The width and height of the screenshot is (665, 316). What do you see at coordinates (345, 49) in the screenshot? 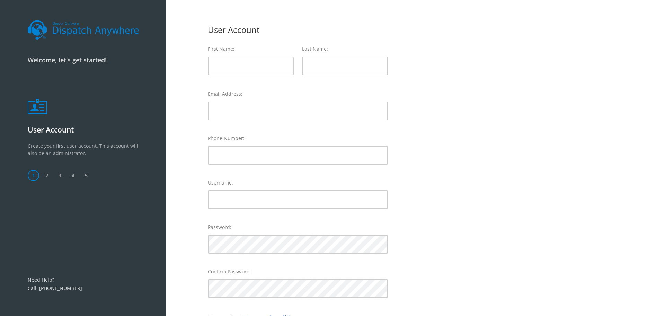
I see `label: Last Name:` at bounding box center [345, 49].